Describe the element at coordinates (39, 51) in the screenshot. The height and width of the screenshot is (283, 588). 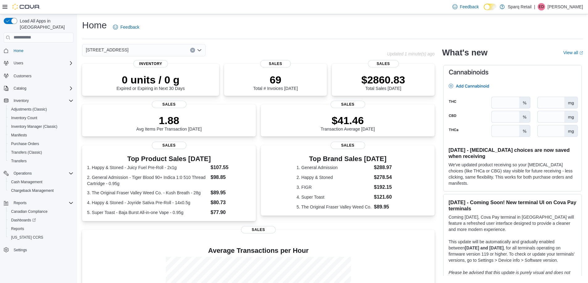
I see `button: Home` at that location.